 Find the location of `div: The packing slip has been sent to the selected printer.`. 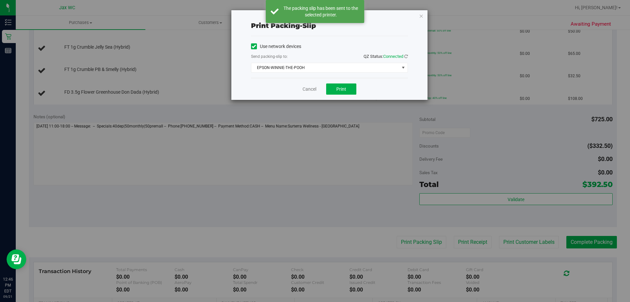

div: The packing slip has been sent to the selected printer. is located at coordinates (321, 11).